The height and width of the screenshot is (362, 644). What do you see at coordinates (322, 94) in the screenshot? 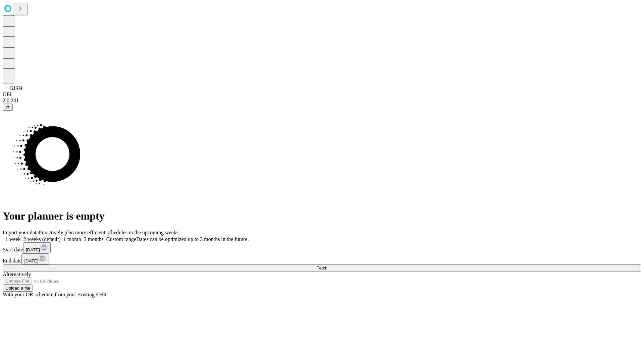
I see `div: GEI` at bounding box center [322, 94].